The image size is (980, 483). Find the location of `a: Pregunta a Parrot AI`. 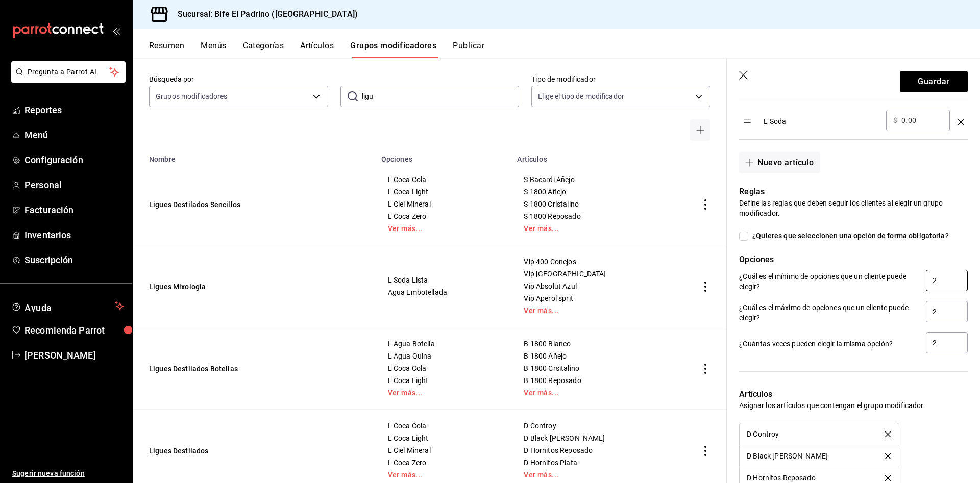

a: Pregunta a Parrot AI is located at coordinates (66, 79).